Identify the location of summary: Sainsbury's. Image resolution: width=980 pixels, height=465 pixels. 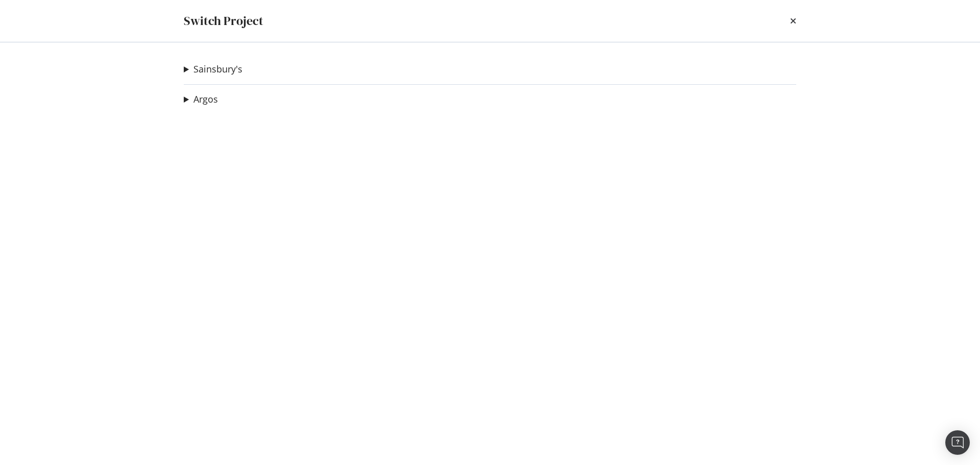
(213, 70).